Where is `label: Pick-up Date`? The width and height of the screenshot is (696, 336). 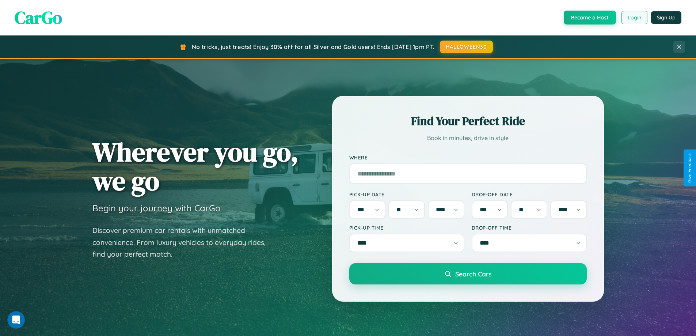 label: Pick-up Date is located at coordinates (406, 194).